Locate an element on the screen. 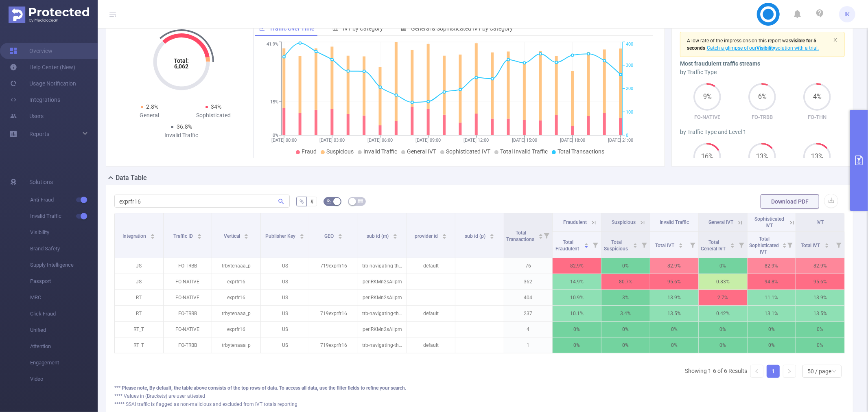  span: IVT is located at coordinates (820, 222).